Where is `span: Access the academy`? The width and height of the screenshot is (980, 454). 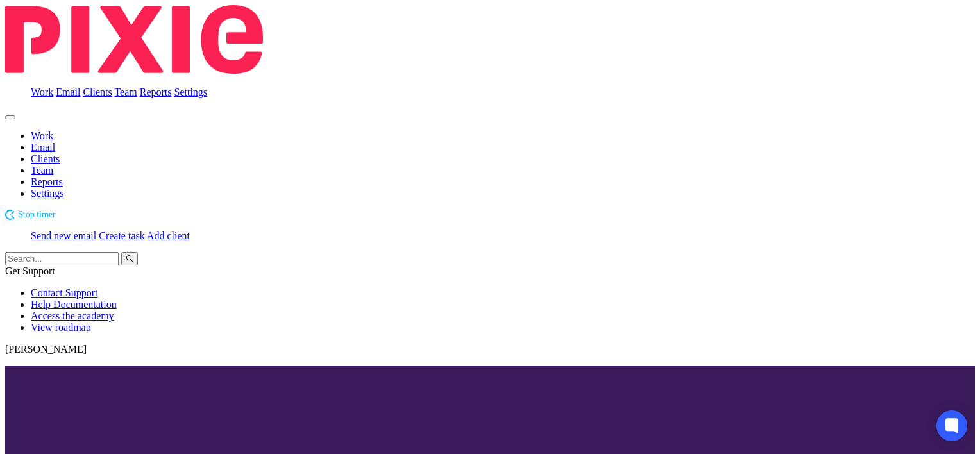 span: Access the academy is located at coordinates (72, 316).